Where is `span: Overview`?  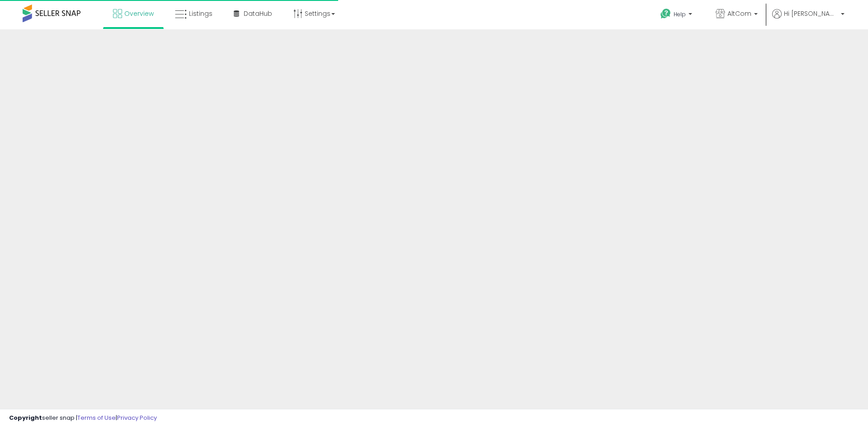 span: Overview is located at coordinates (139, 14).